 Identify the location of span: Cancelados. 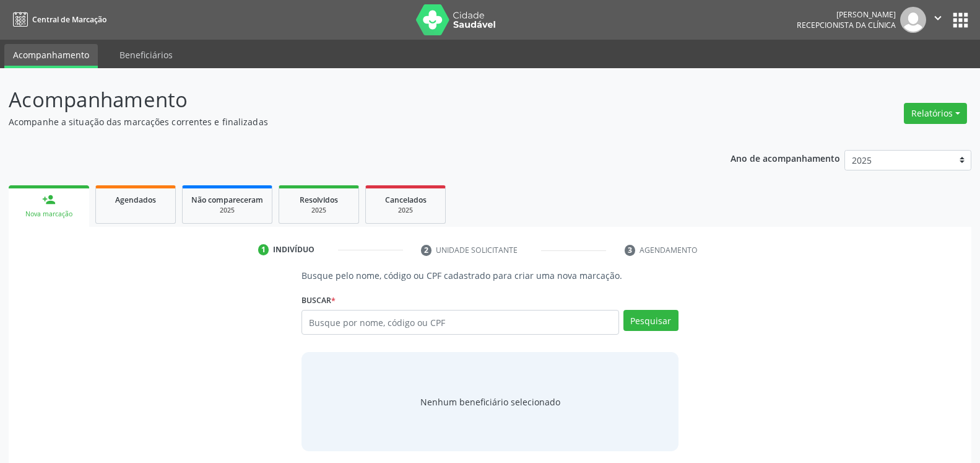
(405, 200).